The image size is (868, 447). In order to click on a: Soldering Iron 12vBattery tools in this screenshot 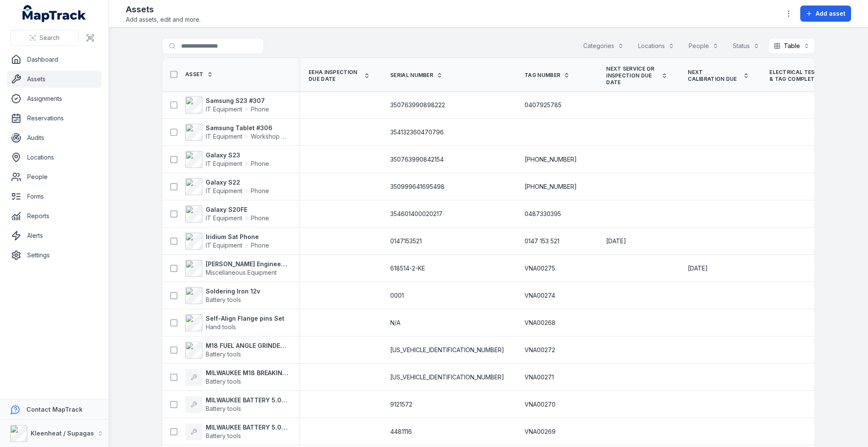, I will do `click(223, 295)`.